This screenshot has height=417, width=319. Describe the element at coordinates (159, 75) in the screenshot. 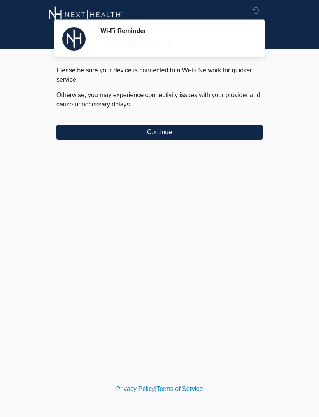

I see `p: Please be sure your device is connected to a Wi-Fi Network for quicker service.` at that location.